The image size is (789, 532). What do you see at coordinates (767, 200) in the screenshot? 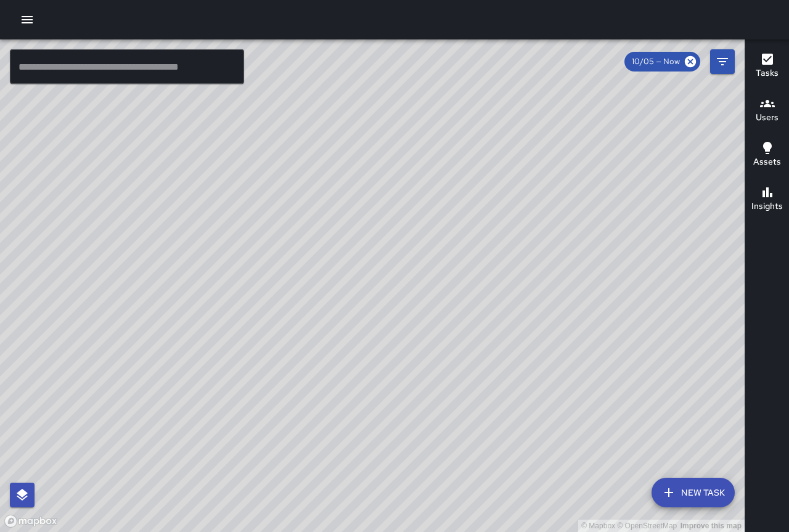
I see `button: Insights` at bounding box center [767, 200].